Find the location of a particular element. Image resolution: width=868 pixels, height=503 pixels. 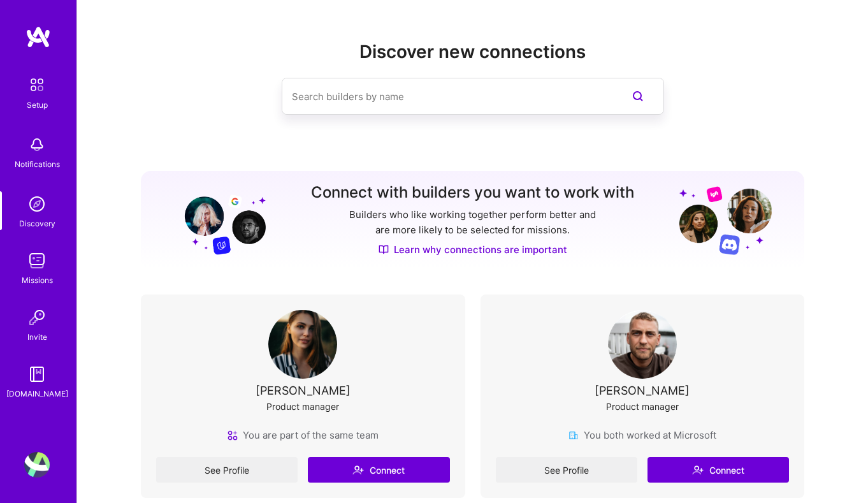

div: Missions is located at coordinates (37, 280).